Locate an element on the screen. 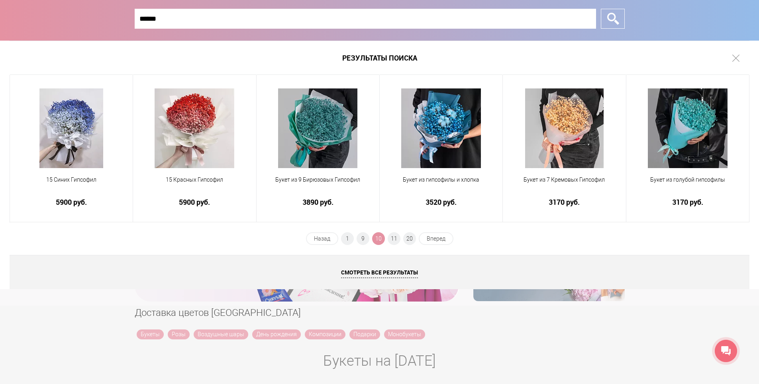  a: Назад is located at coordinates (322, 239).